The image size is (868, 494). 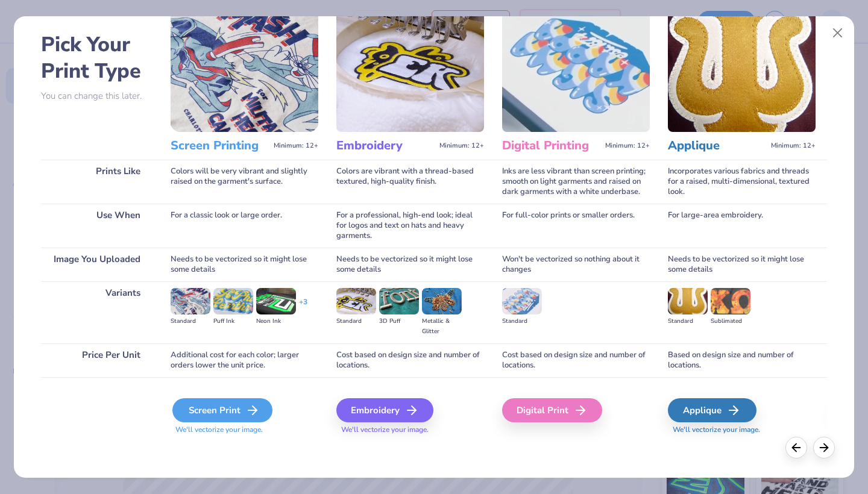 I want to click on div: Additional cost for each color; larger orders lower the unit price., so click(x=244, y=360).